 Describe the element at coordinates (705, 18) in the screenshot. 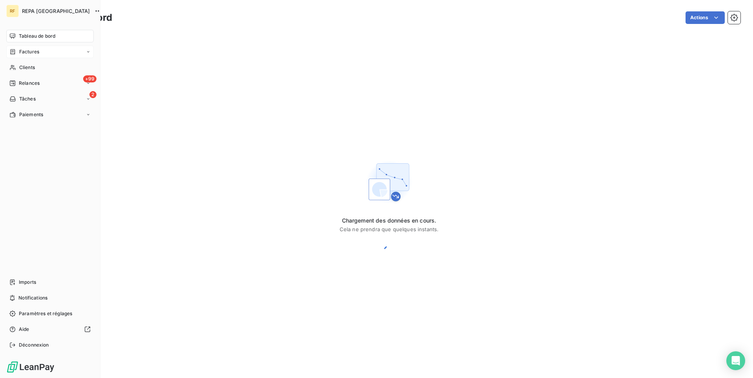

I see `button: Actions` at that location.